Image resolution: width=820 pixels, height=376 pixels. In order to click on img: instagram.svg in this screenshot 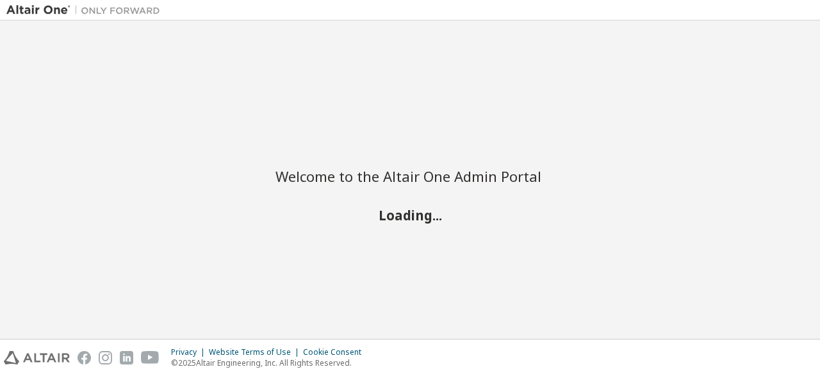, I will do `click(105, 357)`.